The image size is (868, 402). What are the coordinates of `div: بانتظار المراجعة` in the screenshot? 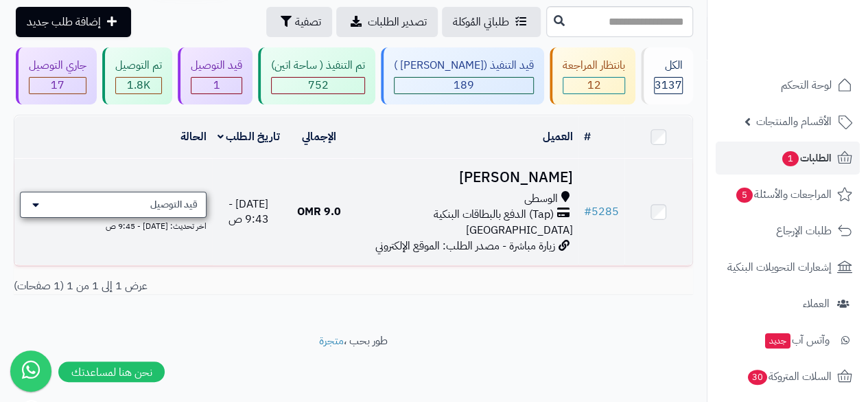 It's located at (594, 65).